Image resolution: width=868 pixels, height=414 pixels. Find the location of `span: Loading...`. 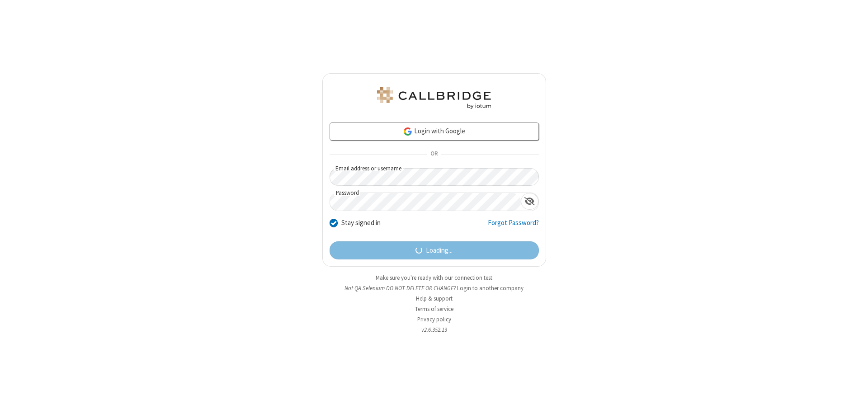

span: Loading... is located at coordinates (439, 250).